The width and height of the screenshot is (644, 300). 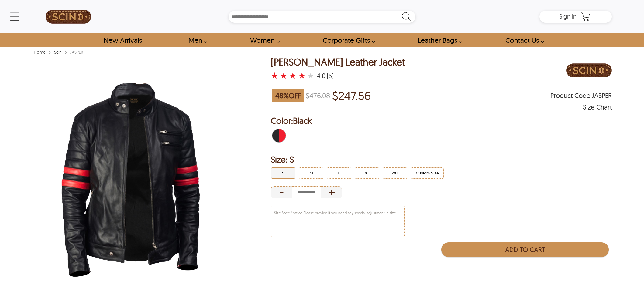 What do you see at coordinates (58, 52) in the screenshot?
I see `a: Scin` at bounding box center [58, 52].